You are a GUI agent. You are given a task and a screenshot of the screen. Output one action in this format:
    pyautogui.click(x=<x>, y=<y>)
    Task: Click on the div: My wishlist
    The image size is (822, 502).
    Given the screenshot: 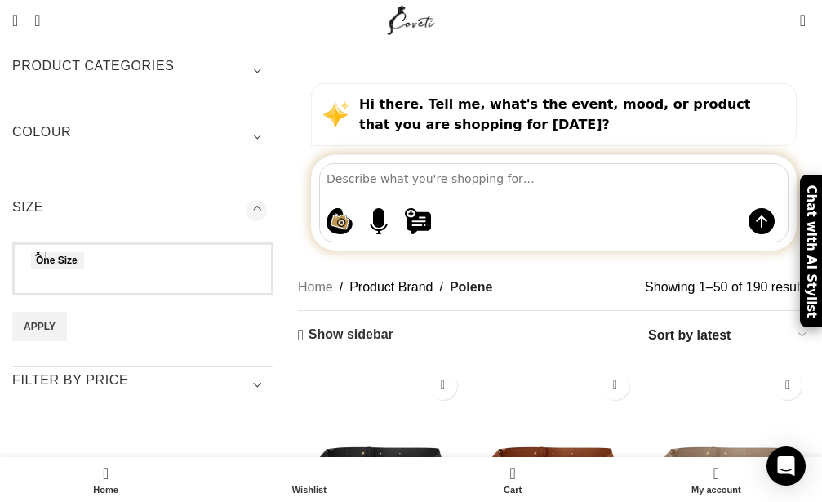 What is the action you would take?
    pyautogui.click(x=309, y=479)
    